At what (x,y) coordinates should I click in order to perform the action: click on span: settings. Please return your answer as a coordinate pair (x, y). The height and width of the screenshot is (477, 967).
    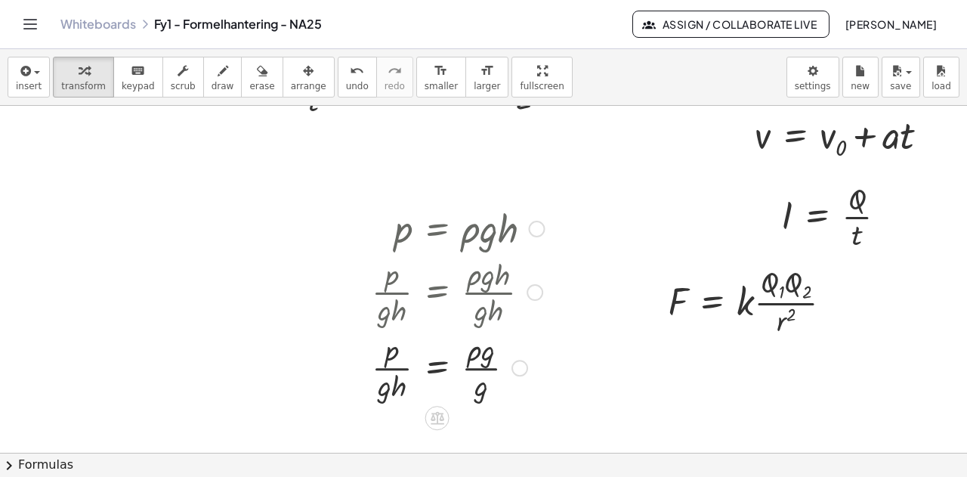
    Looking at the image, I should click on (813, 86).